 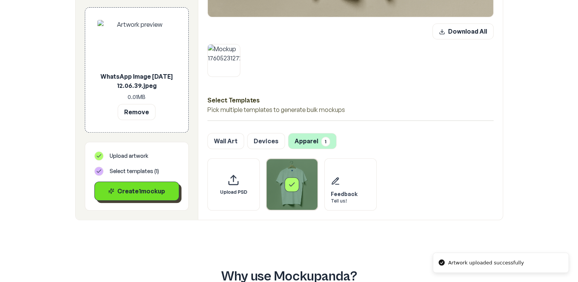 I want to click on span: Upload PSD, so click(x=233, y=192).